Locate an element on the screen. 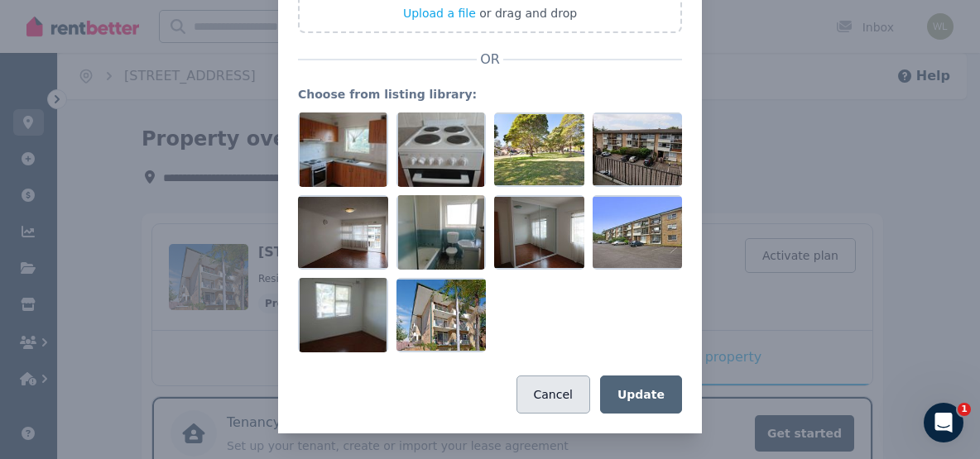 Image resolution: width=980 pixels, height=459 pixels. span: Upload a file is located at coordinates (440, 13).